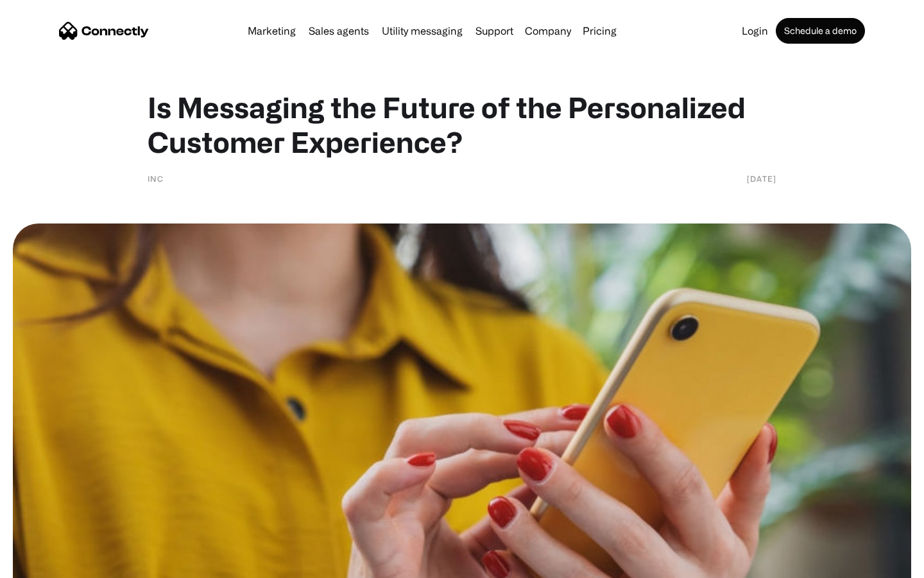  I want to click on a: Marketing, so click(271, 31).